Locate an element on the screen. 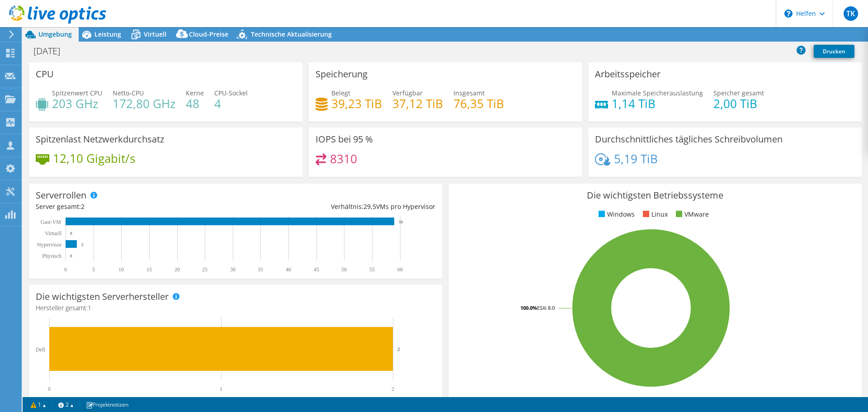 The width and height of the screenshot is (868, 412). text: 35 is located at coordinates (260, 270).